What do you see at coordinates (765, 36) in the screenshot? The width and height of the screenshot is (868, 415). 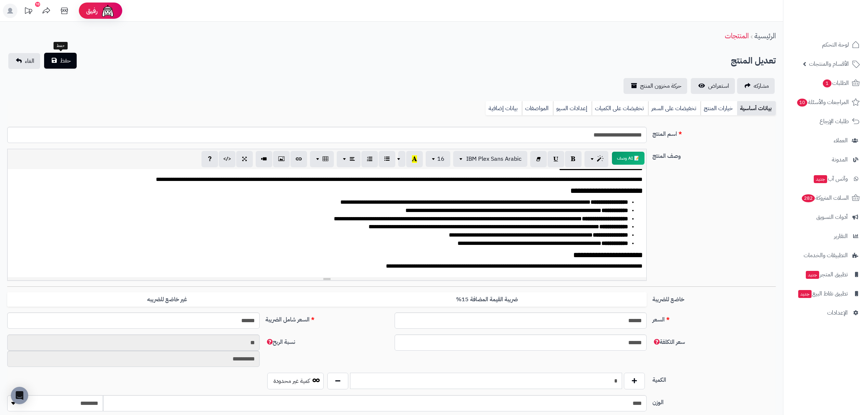 I see `a: الرئيسية` at bounding box center [765, 36].